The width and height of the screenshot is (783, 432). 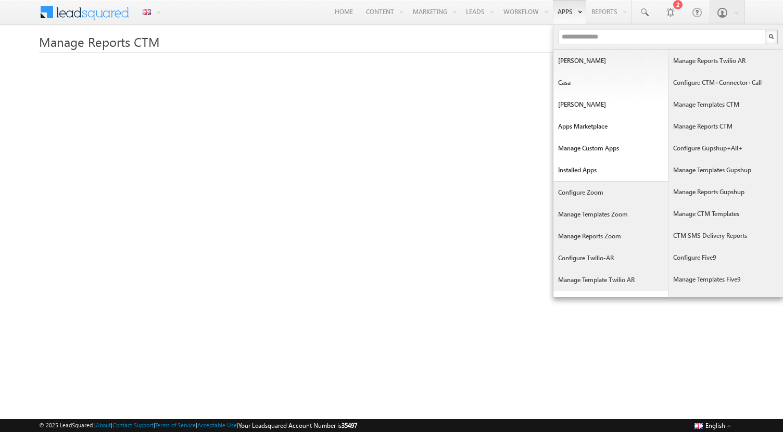 What do you see at coordinates (726, 127) in the screenshot?
I see `a: Manage Reports CTM` at bounding box center [726, 127].